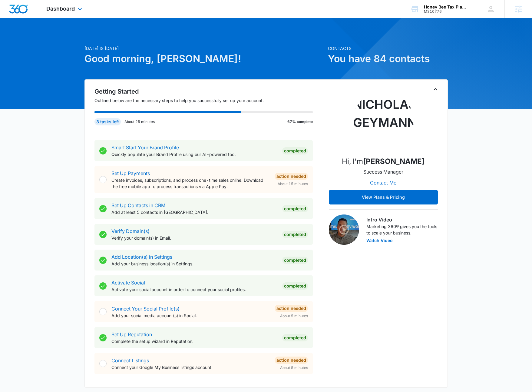  I want to click on p: About 25 minutes, so click(140, 121).